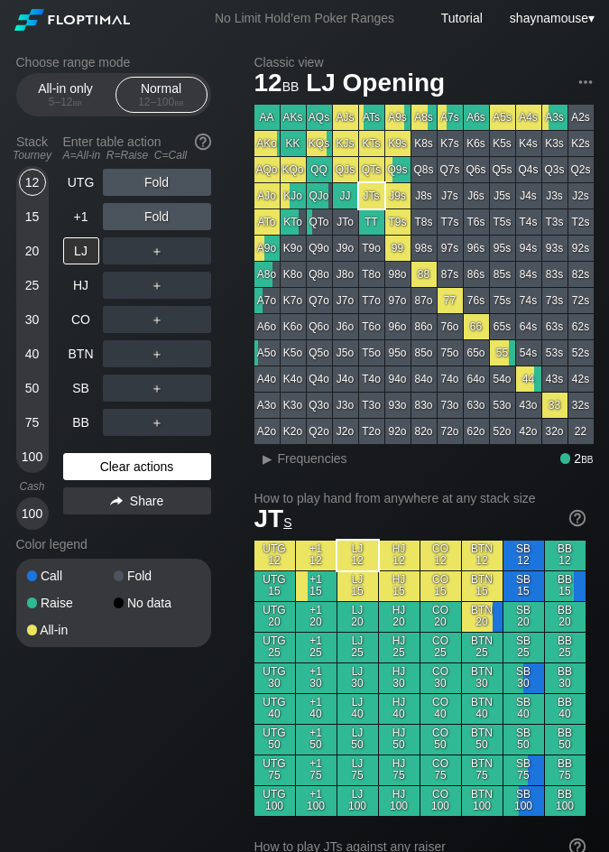 This screenshot has width=609, height=852. Describe the element at coordinates (581, 170) in the screenshot. I see `div: Q2s` at that location.